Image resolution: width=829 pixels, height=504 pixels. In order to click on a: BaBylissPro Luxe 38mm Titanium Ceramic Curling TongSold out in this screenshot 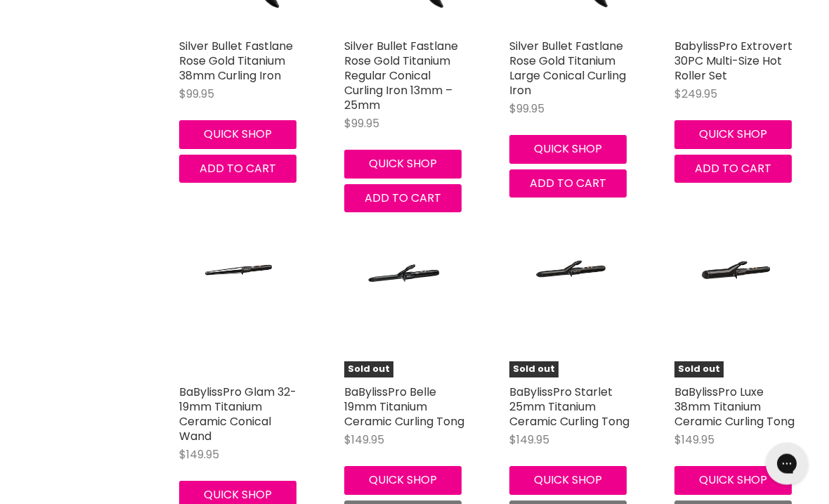, I will do `click(736, 316)`.